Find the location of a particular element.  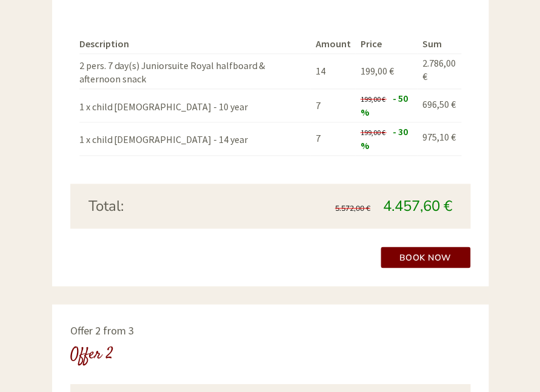

button: Send is located at coordinates (369, 329).